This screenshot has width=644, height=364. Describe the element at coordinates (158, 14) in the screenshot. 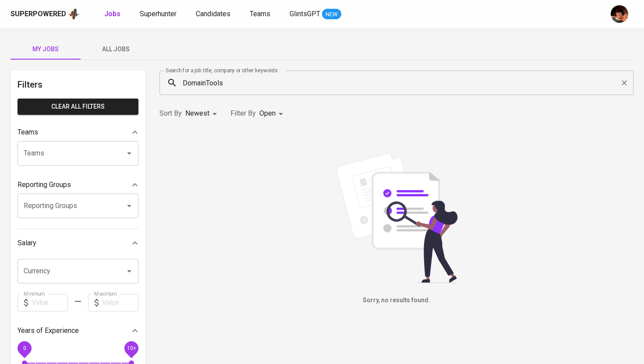

I see `span: Superhunter` at that location.